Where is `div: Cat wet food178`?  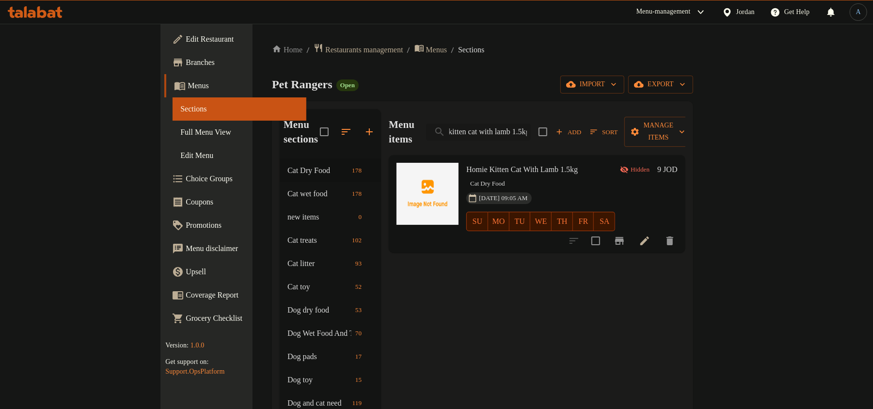 div: Cat wet food178 is located at coordinates (330, 194).